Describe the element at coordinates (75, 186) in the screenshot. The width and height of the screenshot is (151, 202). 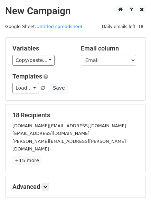
I see `h5: Advanced` at that location.